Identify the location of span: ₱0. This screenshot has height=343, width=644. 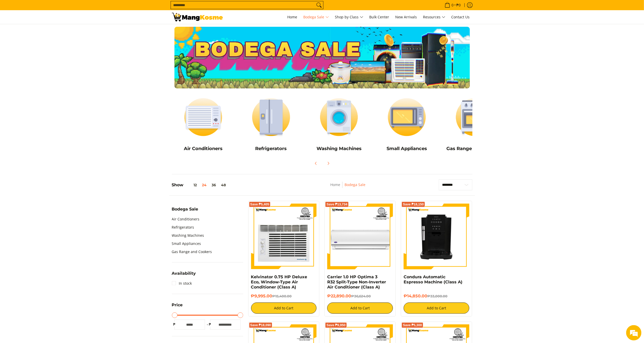
(459, 5).